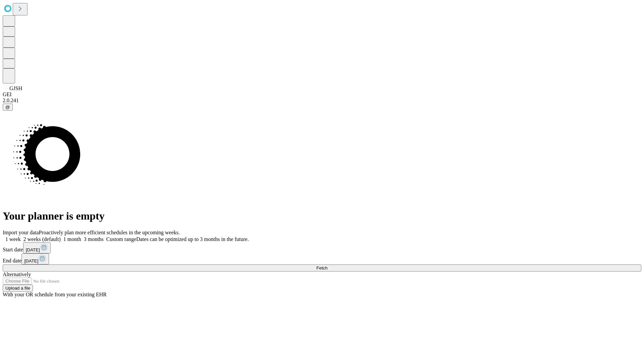  I want to click on div: Start date, so click(322, 248).